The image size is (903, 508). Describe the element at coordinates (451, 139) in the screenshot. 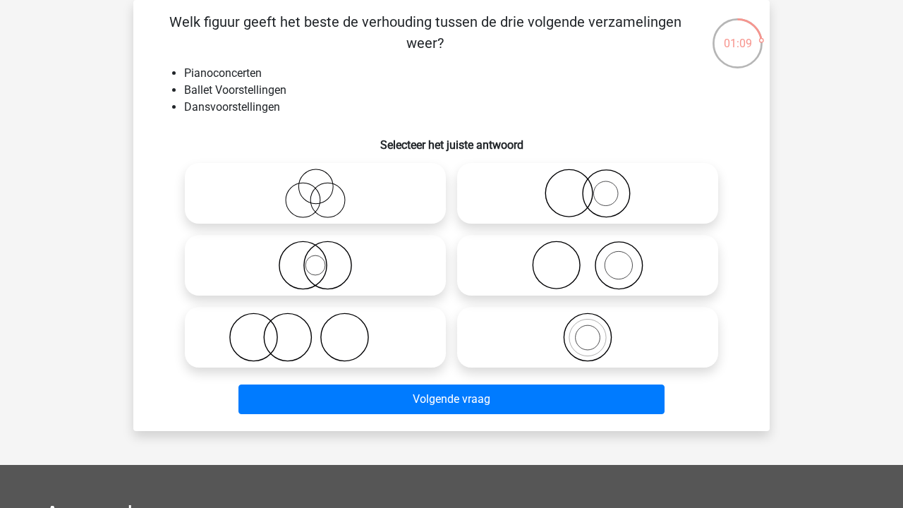

I see `h6: Selecteer het juiste antwoord` at that location.